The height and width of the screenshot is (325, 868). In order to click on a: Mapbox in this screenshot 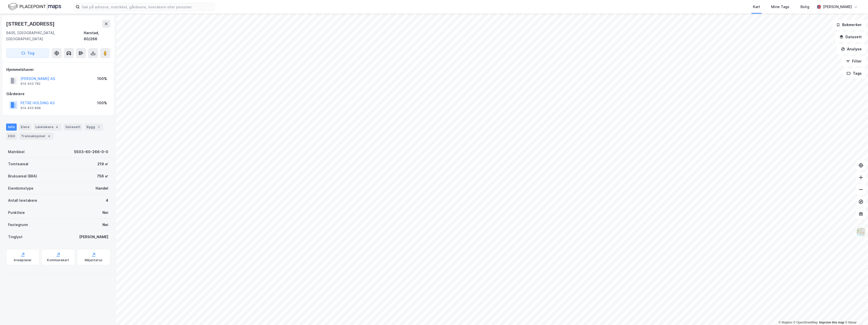, I will do `click(785, 322)`.